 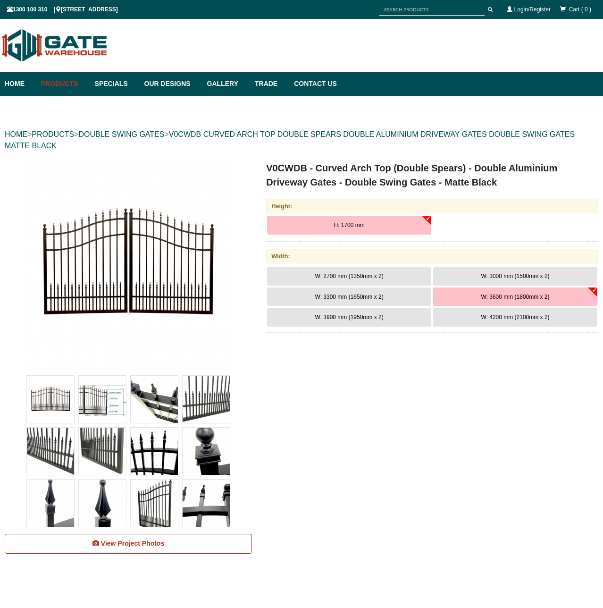 I want to click on span: W: 3000 mm (1500mm x 2), so click(x=515, y=276).